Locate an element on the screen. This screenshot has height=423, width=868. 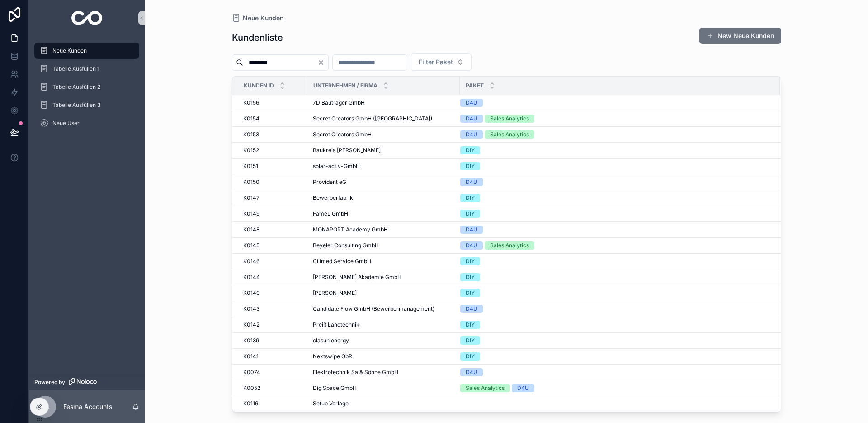
a: K0154 is located at coordinates (273, 119).